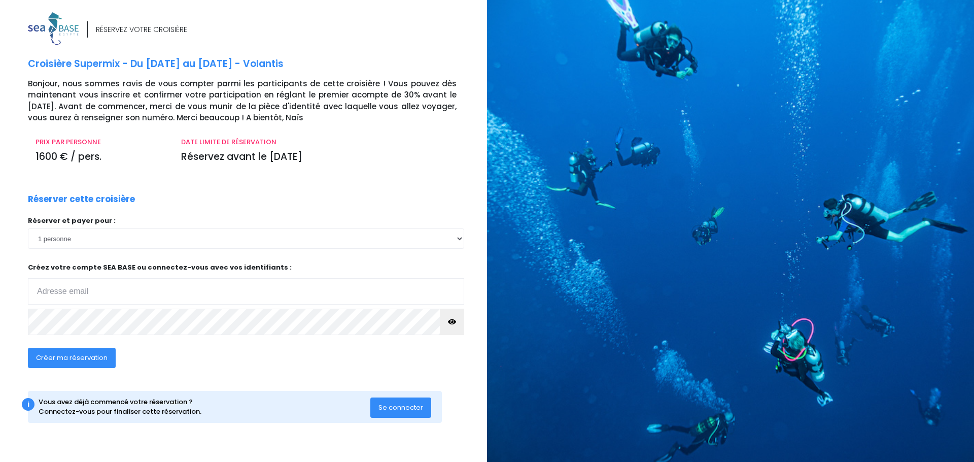 The height and width of the screenshot is (462, 974). I want to click on div: Vous avez déjà commencé votre réservation ? Connectez-vous pour finaliser cette réservation., so click(205, 407).